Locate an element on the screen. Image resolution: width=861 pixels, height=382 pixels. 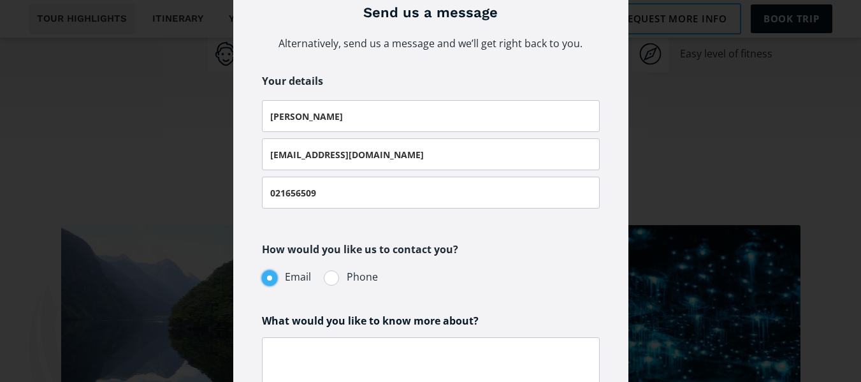
h6: What would you like to know more about? is located at coordinates (431, 320).